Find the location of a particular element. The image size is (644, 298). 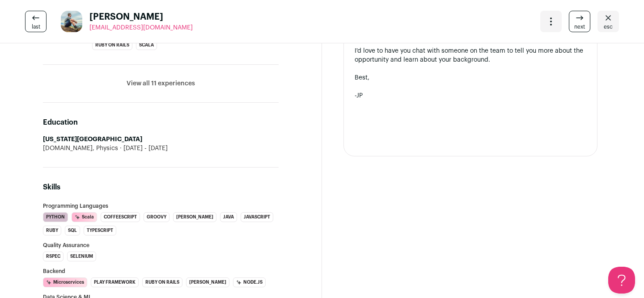

h2: Skills is located at coordinates (161, 188).